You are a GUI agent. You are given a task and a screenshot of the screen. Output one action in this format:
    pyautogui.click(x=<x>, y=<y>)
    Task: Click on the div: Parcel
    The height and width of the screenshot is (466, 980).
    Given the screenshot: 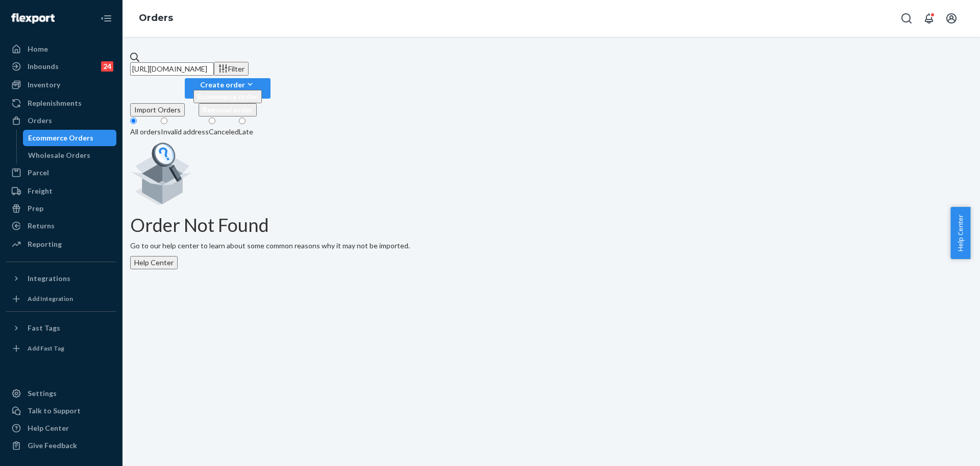 What is the action you would take?
    pyautogui.click(x=38, y=173)
    